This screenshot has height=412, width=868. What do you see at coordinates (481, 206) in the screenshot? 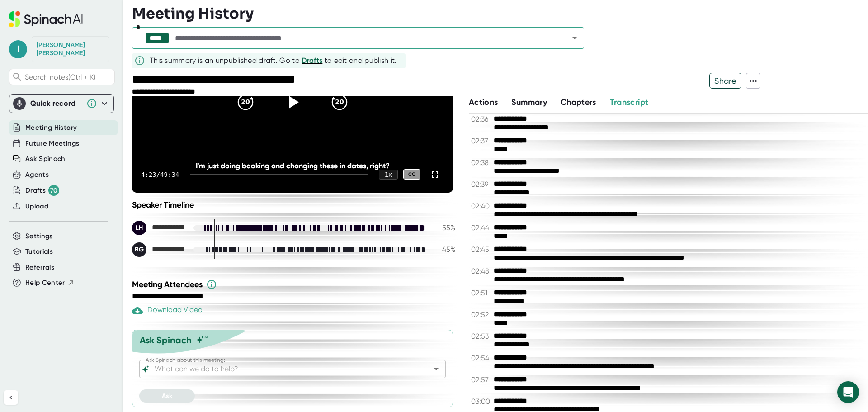
I see `span: 02:40` at bounding box center [481, 206].